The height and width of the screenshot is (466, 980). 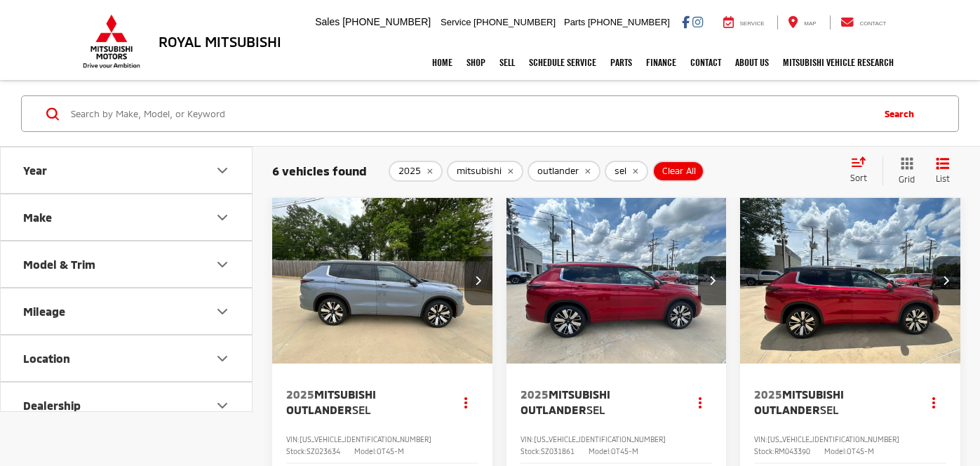 What do you see at coordinates (564, 171) in the screenshot?
I see `button: remove outlander` at bounding box center [564, 171].